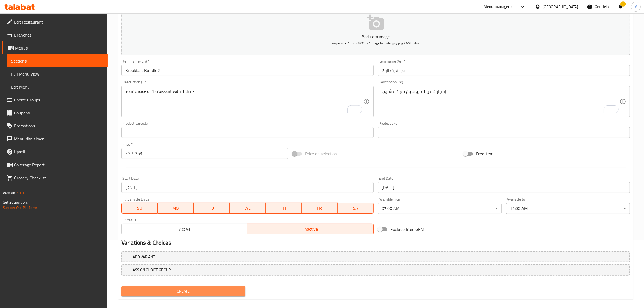 The image size is (644, 308). What do you see at coordinates (21, 193) in the screenshot?
I see `span: 1.0.0` at bounding box center [21, 193].